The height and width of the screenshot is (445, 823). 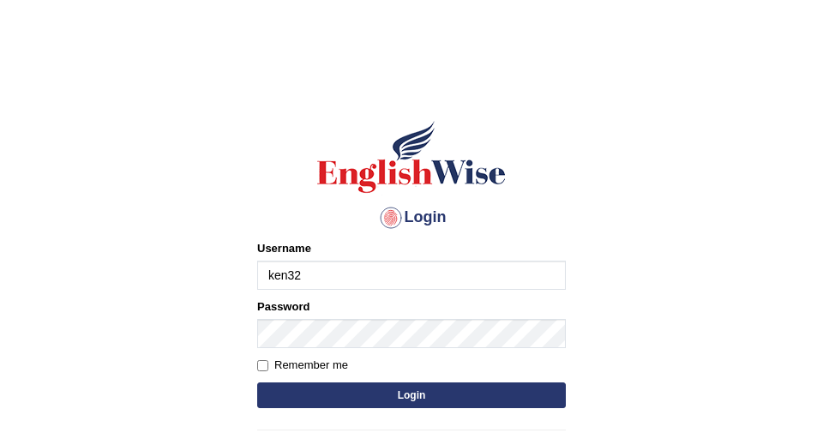 What do you see at coordinates (303, 365) in the screenshot?
I see `label: Remember me` at bounding box center [303, 365].